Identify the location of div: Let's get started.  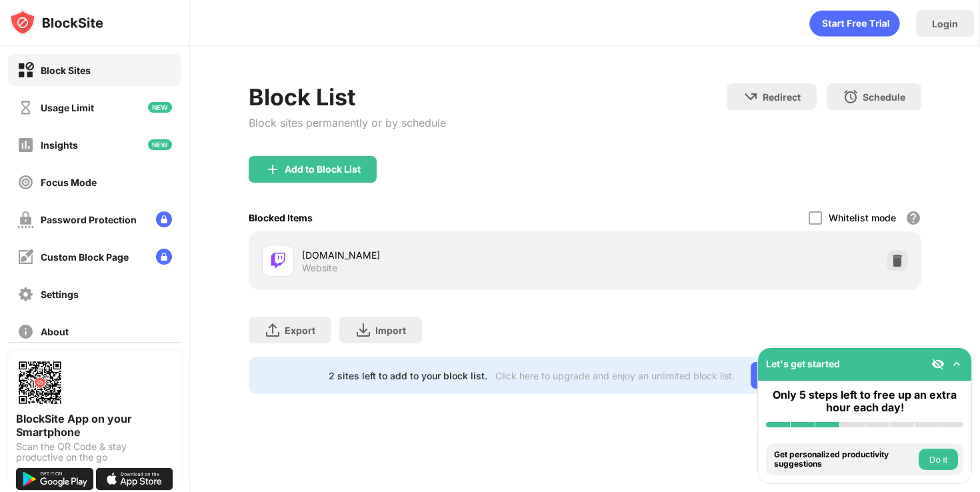
(802, 363).